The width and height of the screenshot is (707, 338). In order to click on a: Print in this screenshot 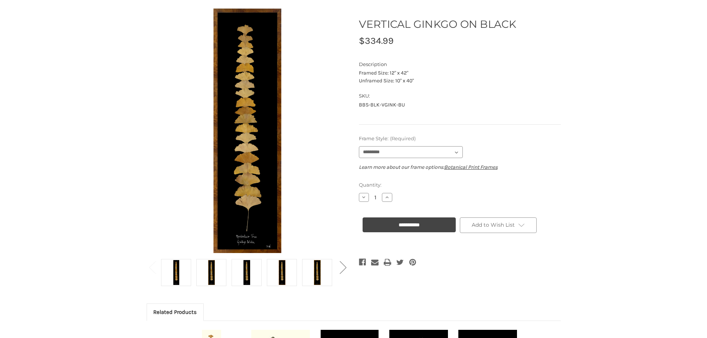, I will do `click(388, 263)`.